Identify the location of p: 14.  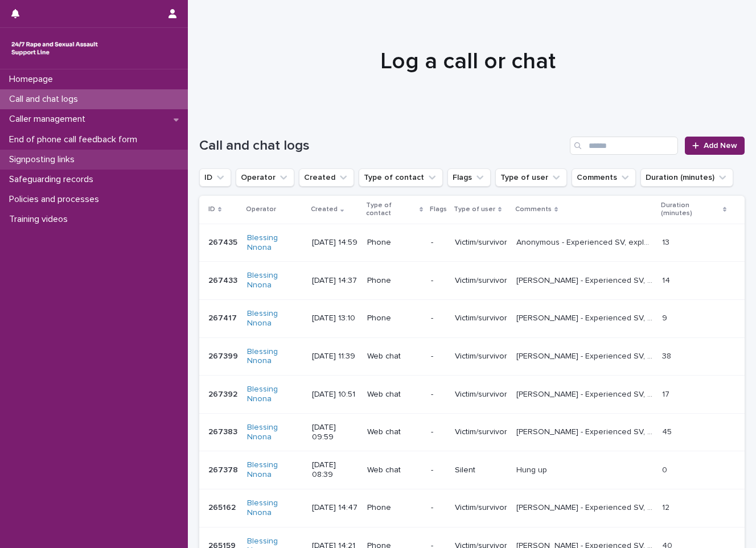
(667, 279).